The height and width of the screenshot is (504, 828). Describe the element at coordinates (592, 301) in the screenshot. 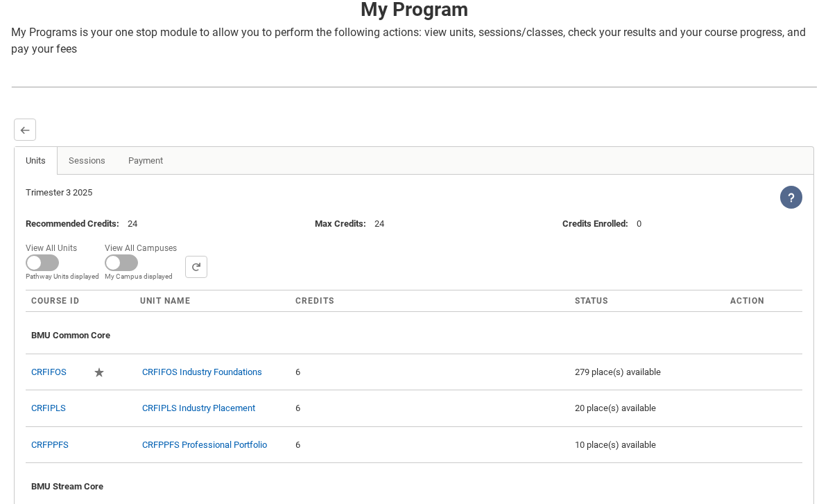

I see `span: Status` at that location.